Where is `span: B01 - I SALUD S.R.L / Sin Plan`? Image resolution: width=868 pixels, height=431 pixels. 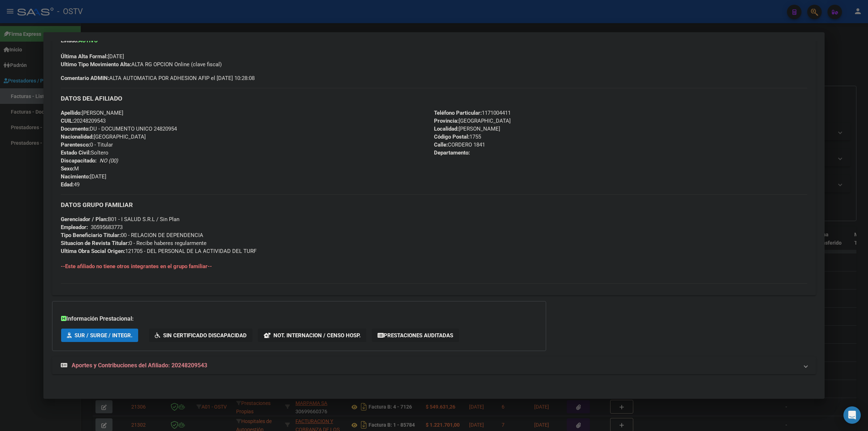 span: B01 - I SALUD S.R.L / Sin Plan is located at coordinates (120, 219).